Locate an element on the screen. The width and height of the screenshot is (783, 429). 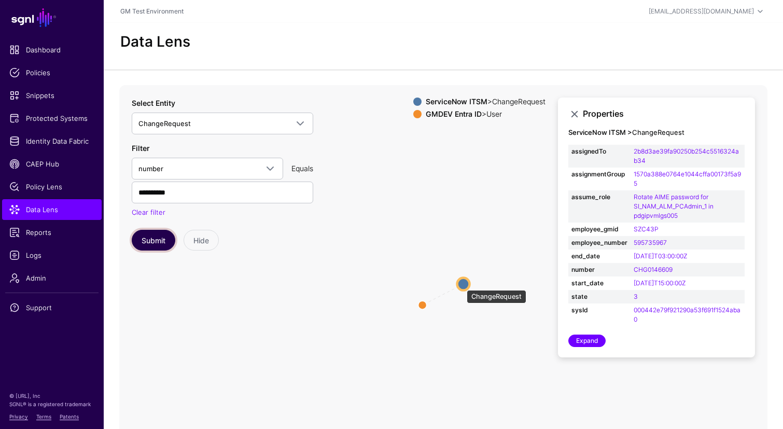
a: CAEP Hub is located at coordinates (52, 164).